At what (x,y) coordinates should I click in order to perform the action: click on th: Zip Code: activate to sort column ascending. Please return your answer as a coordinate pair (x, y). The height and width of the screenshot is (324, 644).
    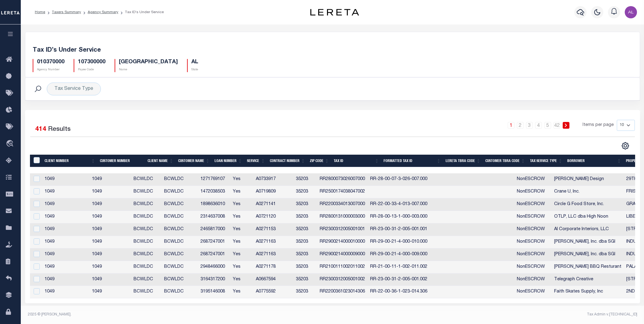
    Looking at the image, I should click on (319, 161).